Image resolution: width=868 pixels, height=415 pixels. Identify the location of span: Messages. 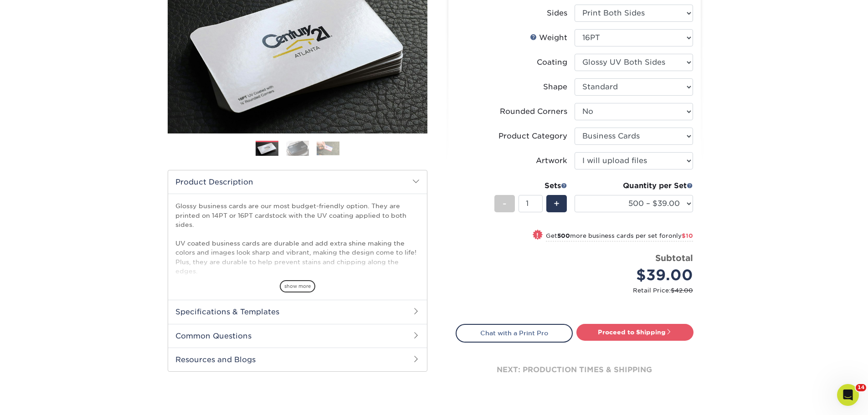
(91, 311).